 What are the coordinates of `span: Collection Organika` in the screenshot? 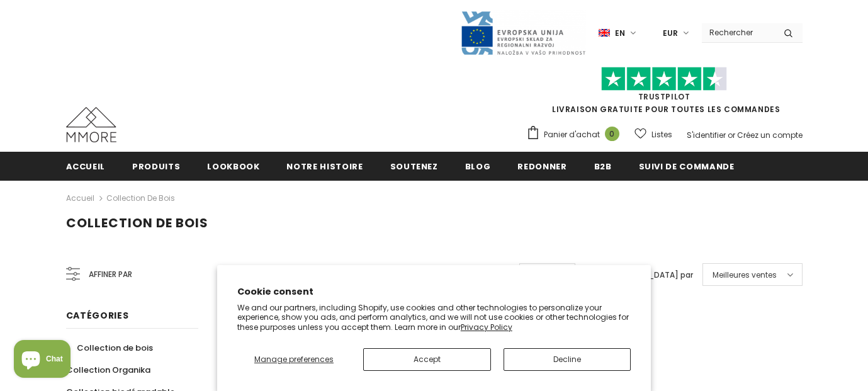 It's located at (108, 370).